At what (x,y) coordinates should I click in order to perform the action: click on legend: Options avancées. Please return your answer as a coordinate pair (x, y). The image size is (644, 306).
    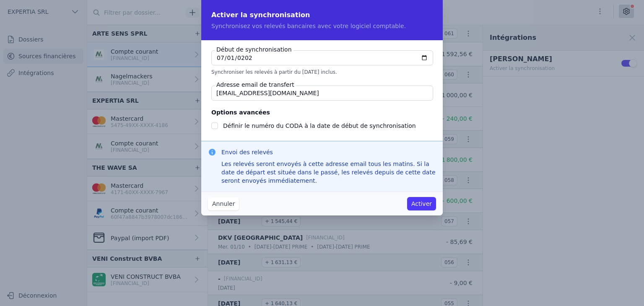
    Looking at the image, I should click on (241, 112).